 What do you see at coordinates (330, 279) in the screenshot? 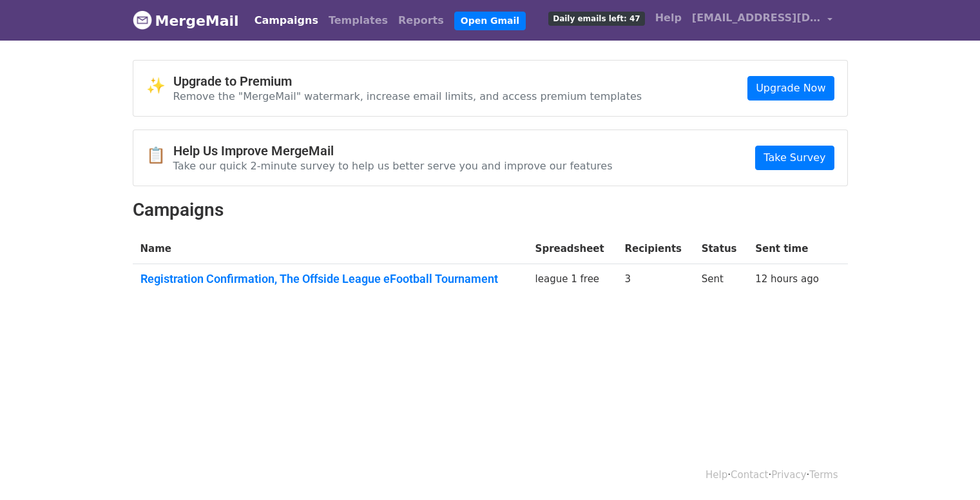
I see `a: Registration Confirmation, The Offside League eFootball Tournament` at bounding box center [330, 279].